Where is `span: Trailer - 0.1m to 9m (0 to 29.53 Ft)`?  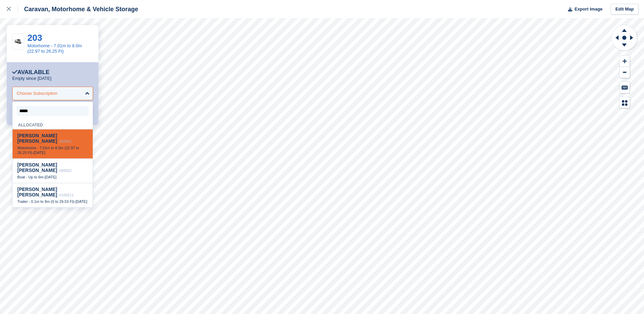
span: Trailer - 0.1m to 9m (0 to 29.53 Ft) is located at coordinates (46, 202).